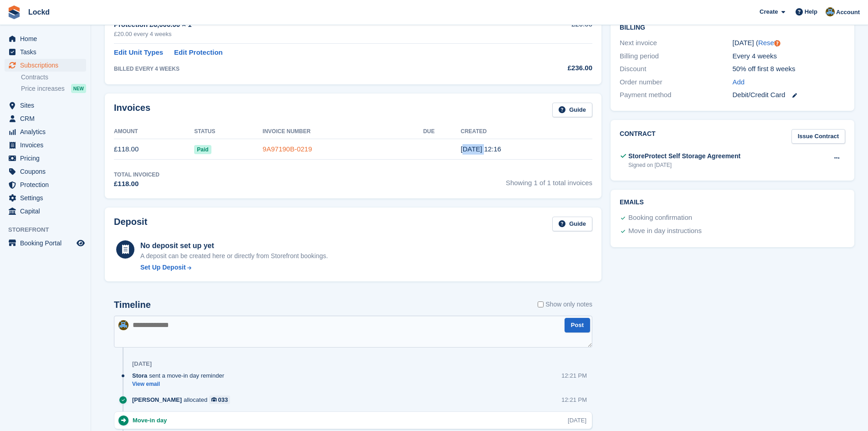  What do you see at coordinates (47, 132) in the screenshot?
I see `span: Analytics` at bounding box center [47, 132].